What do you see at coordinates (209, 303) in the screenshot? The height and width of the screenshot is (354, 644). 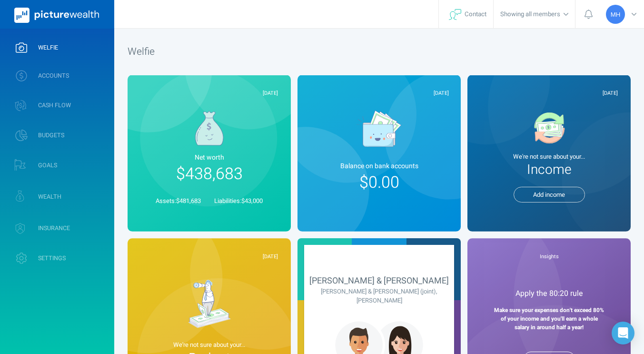 I see `img: d903ce5ee1cfd4e2851849b15d84a6bd.svg` at bounding box center [209, 303].